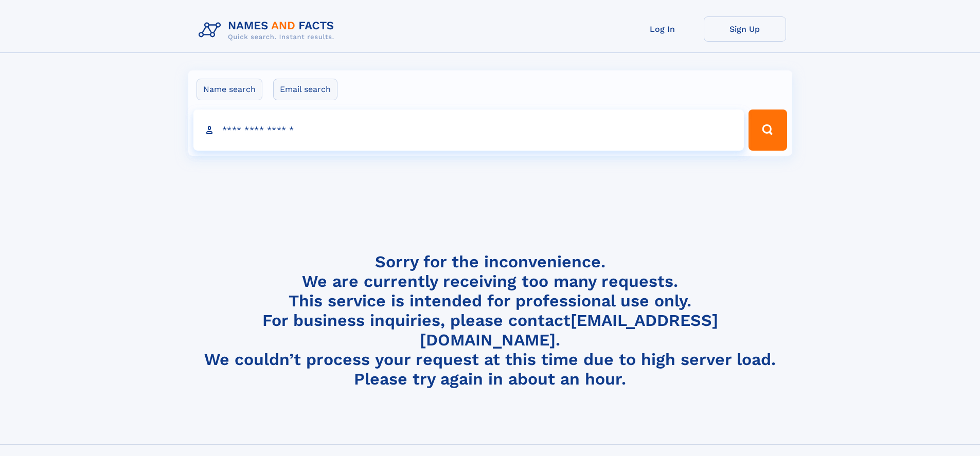 The image size is (980, 456). Describe the element at coordinates (767, 130) in the screenshot. I see `button: Search Button` at that location.